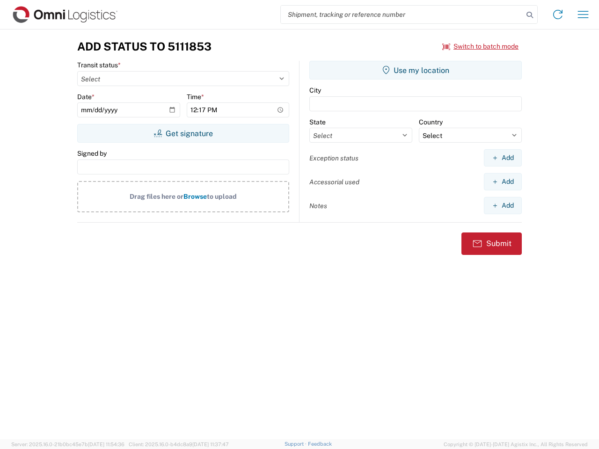 The width and height of the screenshot is (599, 449). What do you see at coordinates (334, 182) in the screenshot?
I see `label: Accessorial used` at bounding box center [334, 182].